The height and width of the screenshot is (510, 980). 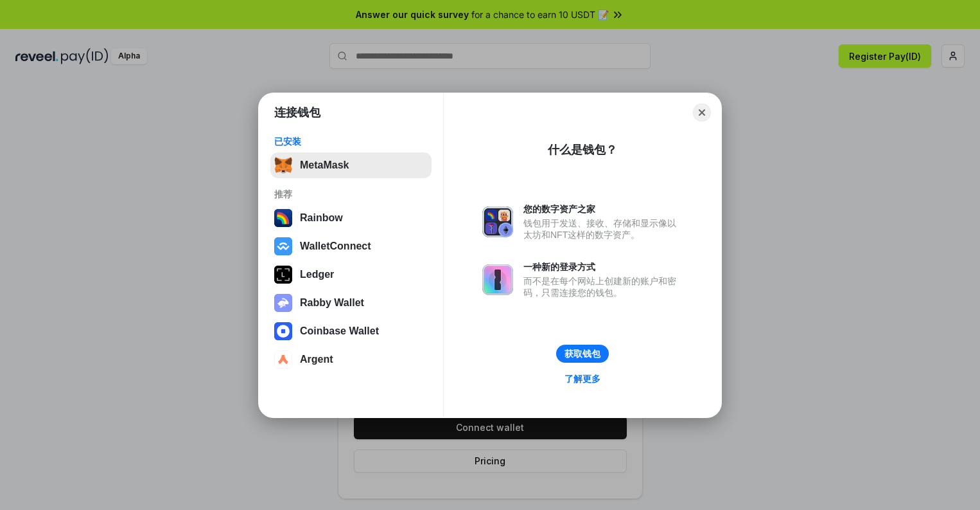 What do you see at coordinates (351, 331) in the screenshot?
I see `button: Coinbase Wallet` at bounding box center [351, 331].